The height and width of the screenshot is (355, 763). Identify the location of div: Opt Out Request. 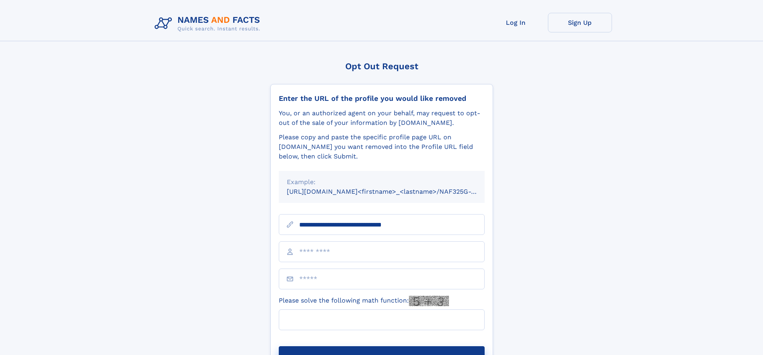
(382, 66).